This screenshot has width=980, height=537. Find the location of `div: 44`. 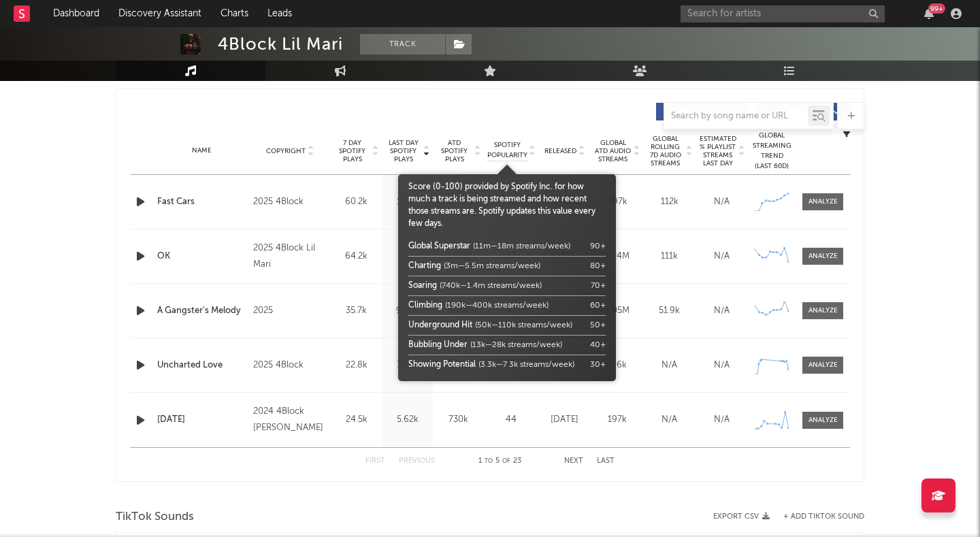

div: 44 is located at coordinates (511, 420).